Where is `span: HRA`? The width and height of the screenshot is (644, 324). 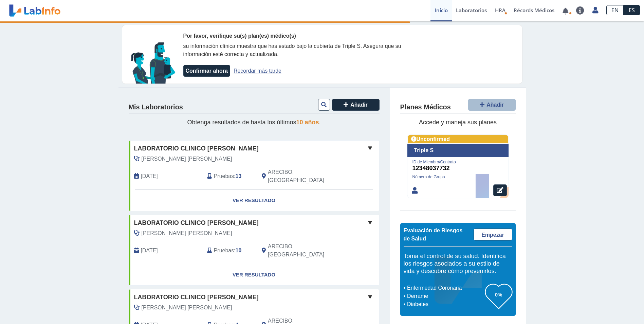 span: HRA is located at coordinates (500, 10).